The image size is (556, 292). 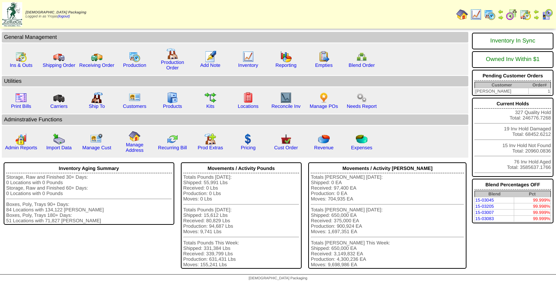 I want to click on a: 15-03205, so click(x=484, y=207).